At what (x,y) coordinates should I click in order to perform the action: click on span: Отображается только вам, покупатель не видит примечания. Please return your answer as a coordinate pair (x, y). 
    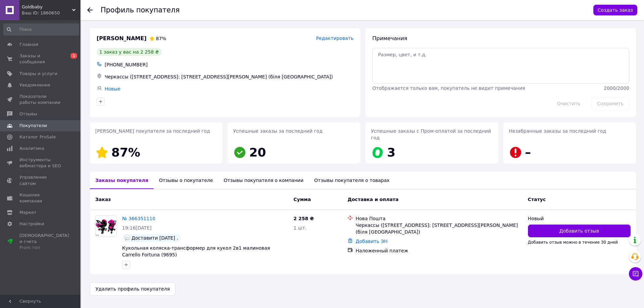
    Looking at the image, I should click on (449, 88).